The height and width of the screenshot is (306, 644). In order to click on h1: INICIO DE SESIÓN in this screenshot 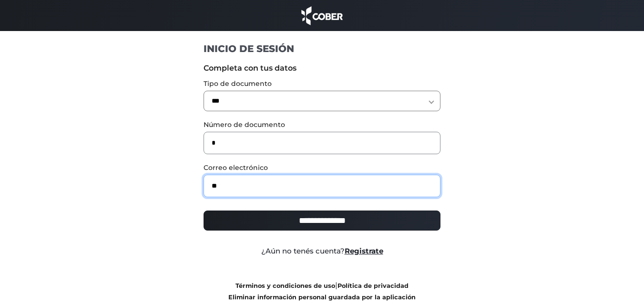, I will do `click(322, 49)`.